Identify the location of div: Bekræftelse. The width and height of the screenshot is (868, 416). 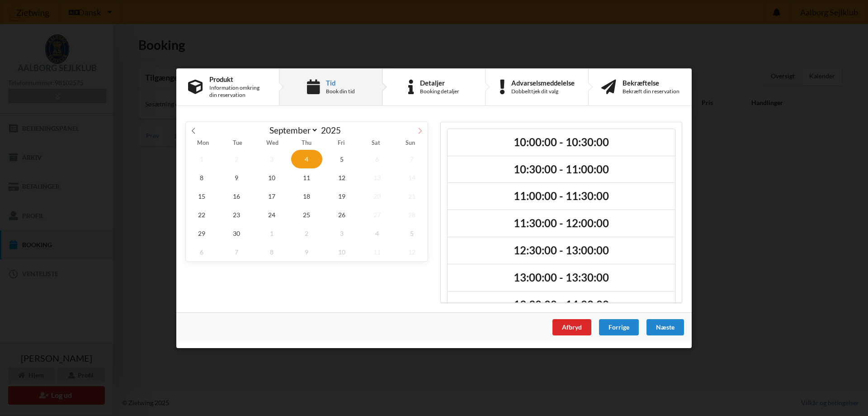
(651, 82).